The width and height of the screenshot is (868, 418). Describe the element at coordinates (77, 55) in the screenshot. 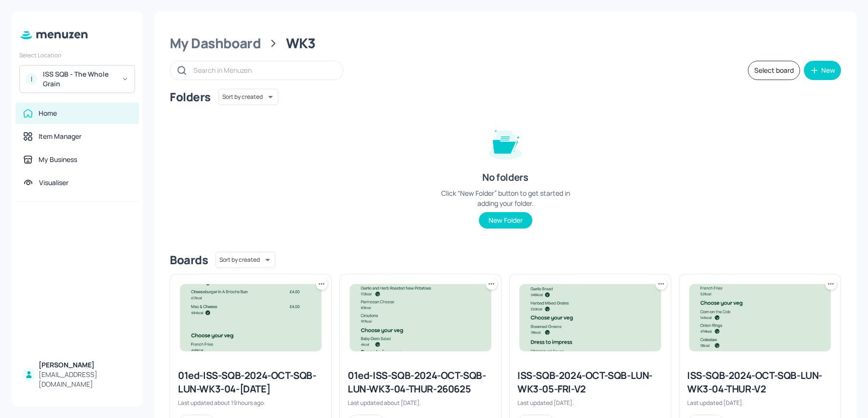

I see `div: Select Location` at that location.